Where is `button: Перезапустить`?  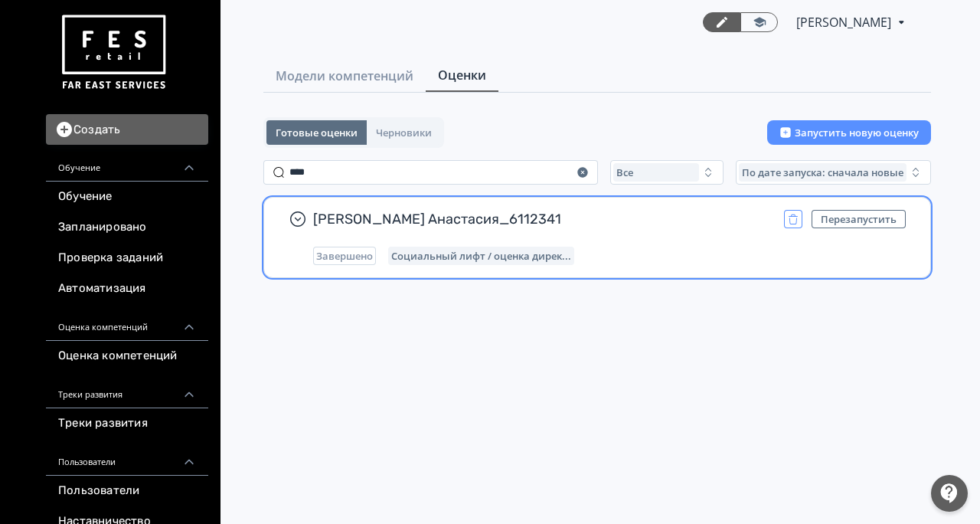 button: Перезапустить is located at coordinates (858, 219).